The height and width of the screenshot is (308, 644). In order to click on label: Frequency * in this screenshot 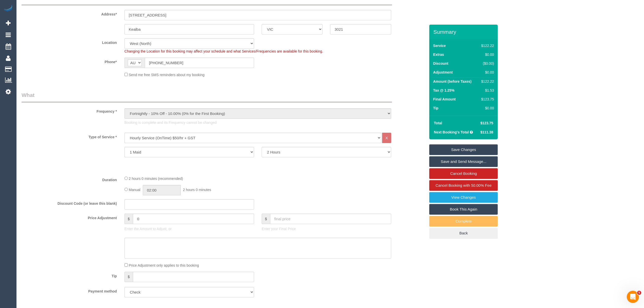, I will do `click(69, 110)`.